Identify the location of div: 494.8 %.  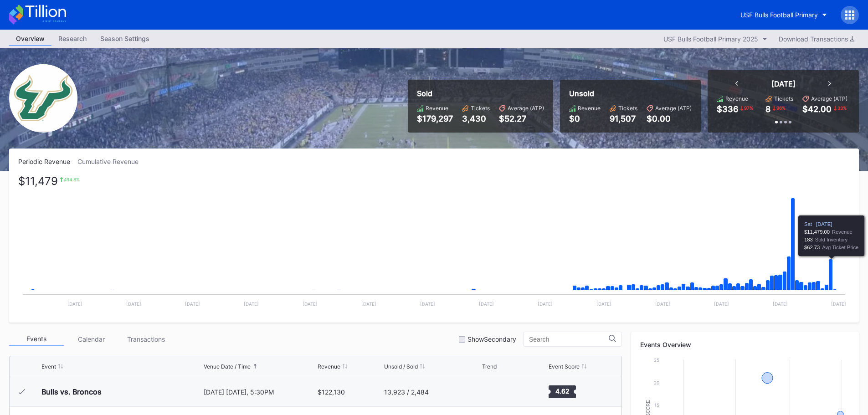
(71, 180).